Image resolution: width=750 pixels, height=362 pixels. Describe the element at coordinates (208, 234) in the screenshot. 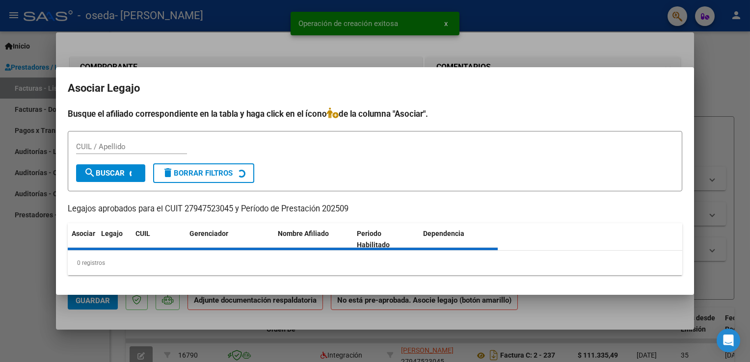

I see `span: Gerenciador` at that location.